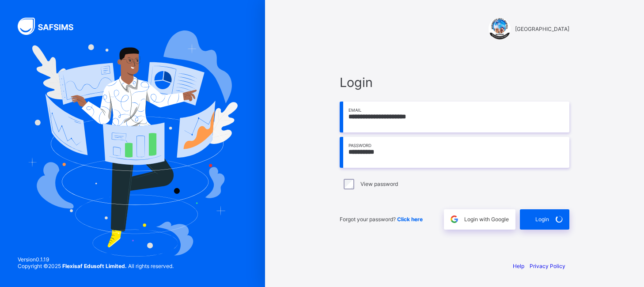  Describe the element at coordinates (547, 266) in the screenshot. I see `a: Privacy Policy` at that location.